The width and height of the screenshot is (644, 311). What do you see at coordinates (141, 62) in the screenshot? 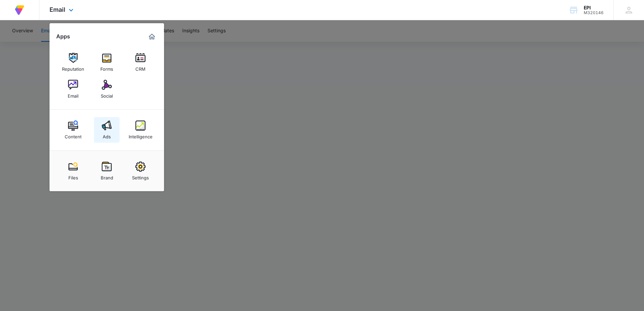
I see `a: CRM` at bounding box center [141, 62].